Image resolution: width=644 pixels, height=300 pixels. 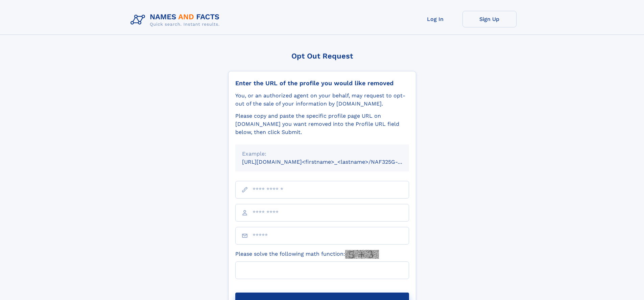 What do you see at coordinates (435, 19) in the screenshot?
I see `a: Log In` at bounding box center [435, 19].